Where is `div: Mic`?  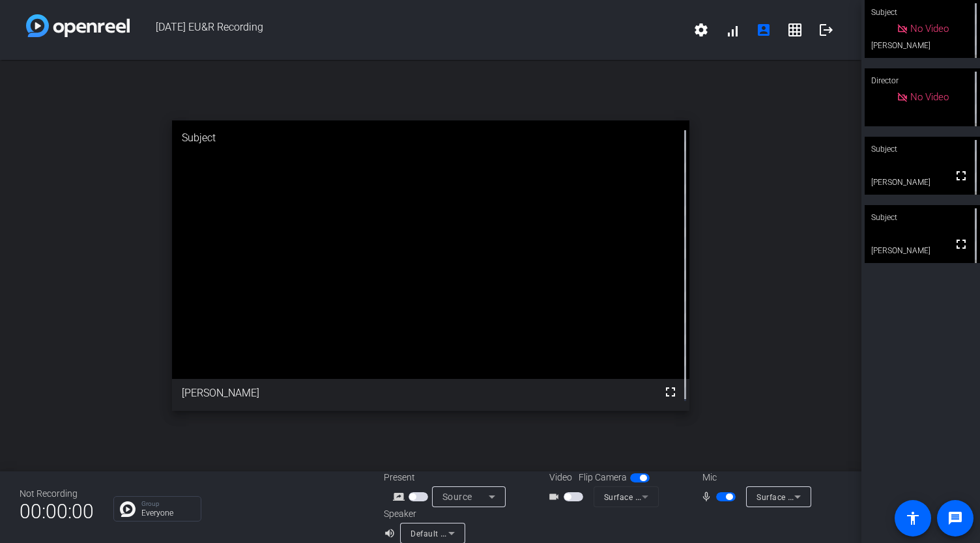 div: Mic is located at coordinates (754, 477).